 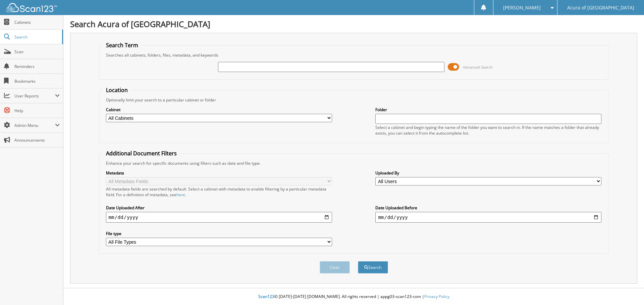 I want to click on span: User Reports, so click(x=35, y=96).